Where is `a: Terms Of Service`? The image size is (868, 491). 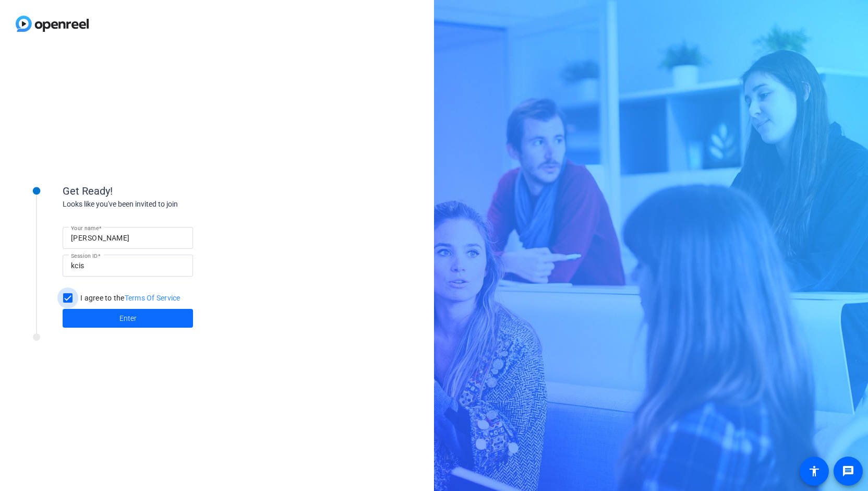 a: Terms Of Service is located at coordinates (152, 298).